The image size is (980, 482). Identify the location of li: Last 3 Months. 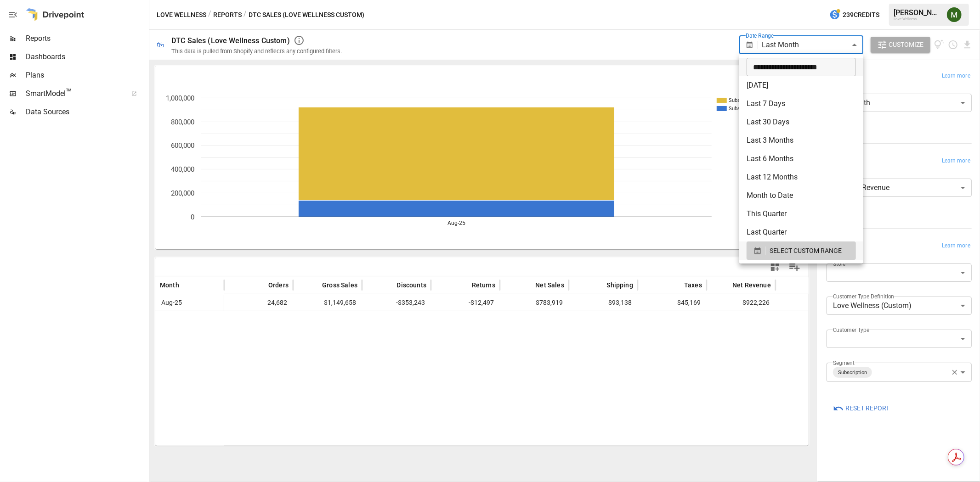
(801, 141).